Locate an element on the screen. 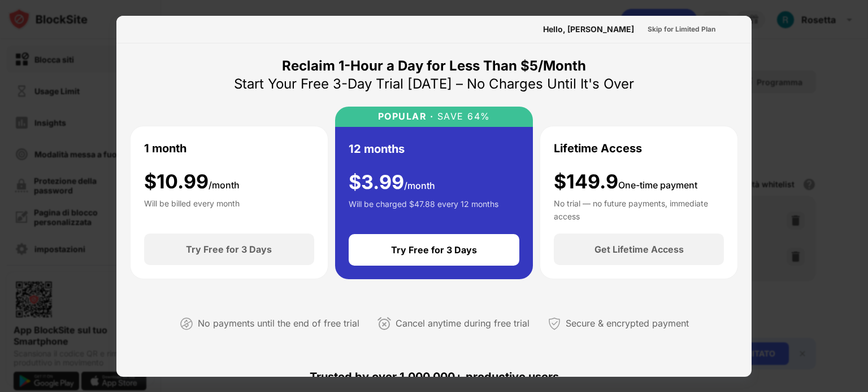 Image resolution: width=868 pixels, height=392 pixels. div: 12 months is located at coordinates (376, 149).